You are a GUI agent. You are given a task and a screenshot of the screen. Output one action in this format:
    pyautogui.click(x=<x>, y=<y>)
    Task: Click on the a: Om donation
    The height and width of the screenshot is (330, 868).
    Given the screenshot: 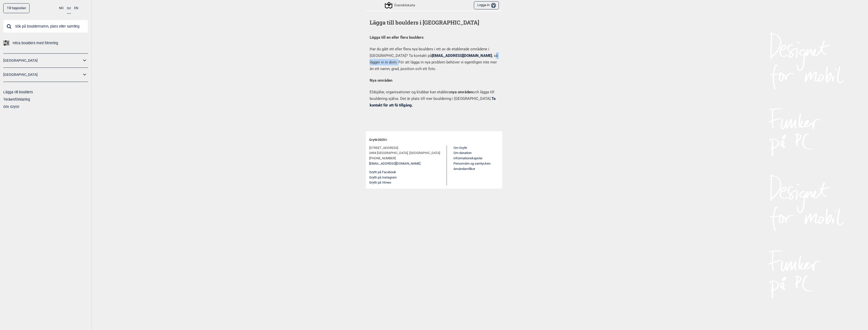 What is the action you would take?
    pyautogui.click(x=463, y=153)
    